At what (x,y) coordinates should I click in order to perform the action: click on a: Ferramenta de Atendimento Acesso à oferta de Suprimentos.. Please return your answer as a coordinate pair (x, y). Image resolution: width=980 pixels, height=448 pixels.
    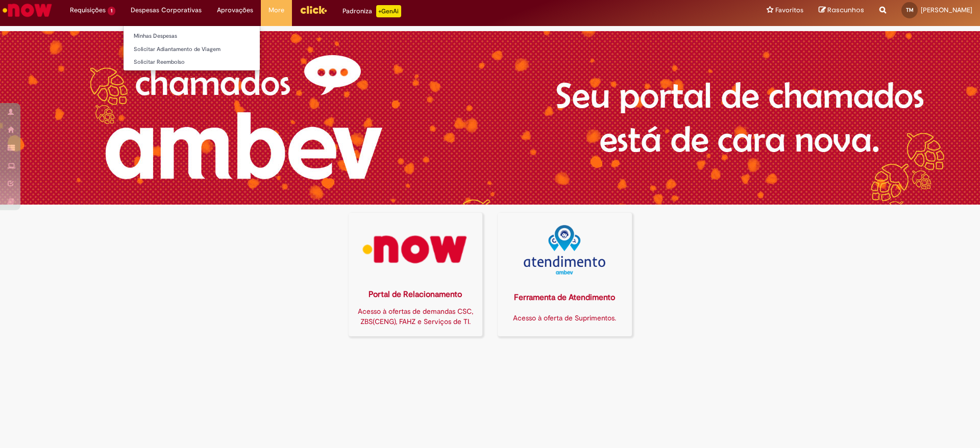
    Looking at the image, I should click on (564, 274).